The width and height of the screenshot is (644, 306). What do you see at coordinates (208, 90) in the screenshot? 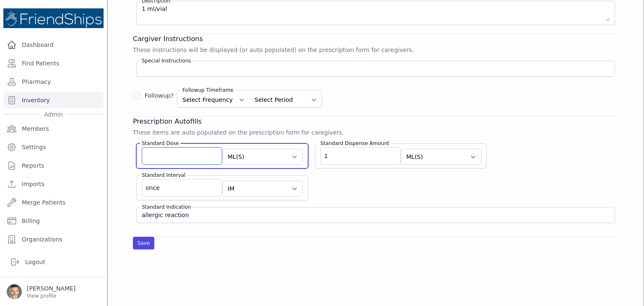
I see `label: Followup Timeframe` at bounding box center [208, 90].